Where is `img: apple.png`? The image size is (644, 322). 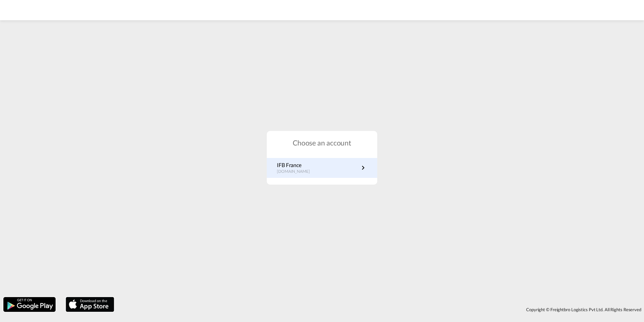 img: apple.png is located at coordinates (90, 304).